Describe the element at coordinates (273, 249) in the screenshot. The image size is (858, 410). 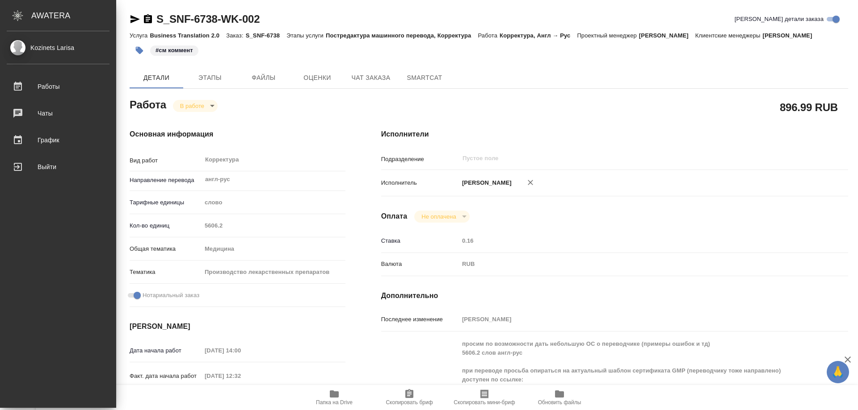
I see `div: Медицина` at that location.